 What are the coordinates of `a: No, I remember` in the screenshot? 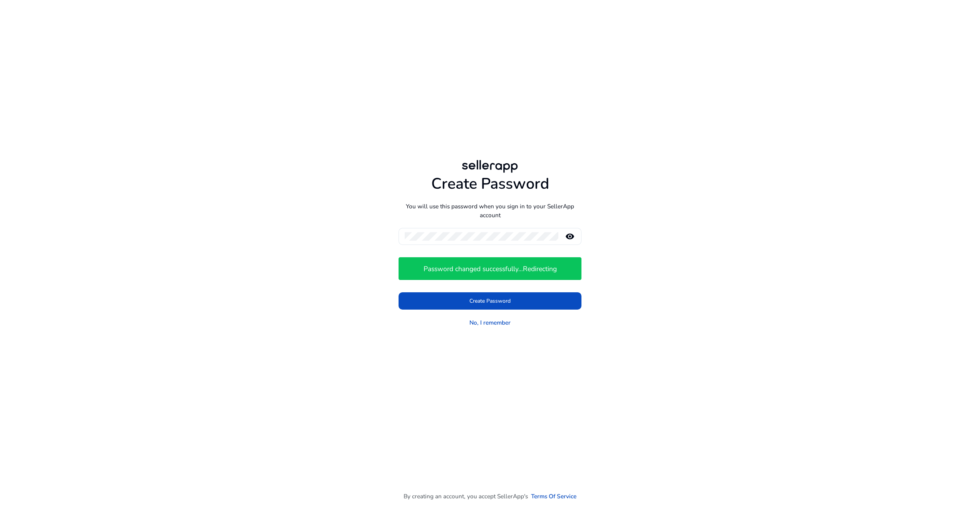 It's located at (490, 322).